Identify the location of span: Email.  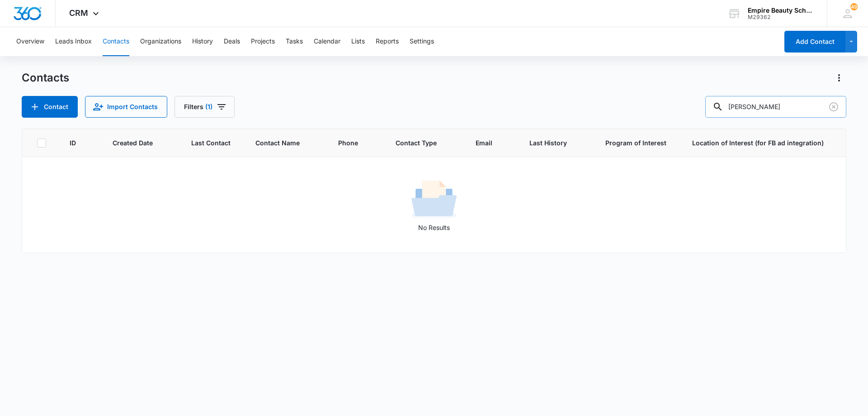
(485, 142).